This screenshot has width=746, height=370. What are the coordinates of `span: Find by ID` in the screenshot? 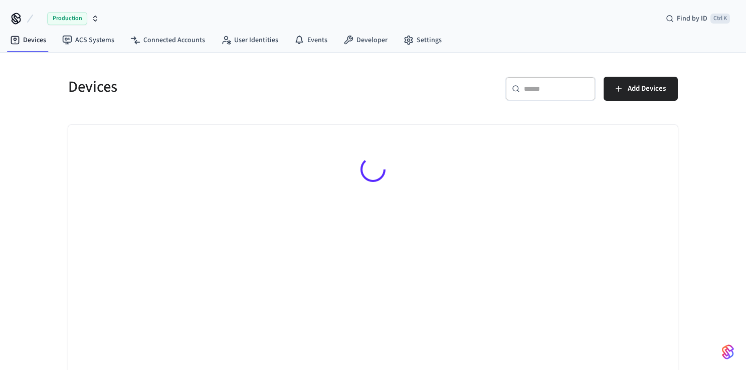 It's located at (692, 19).